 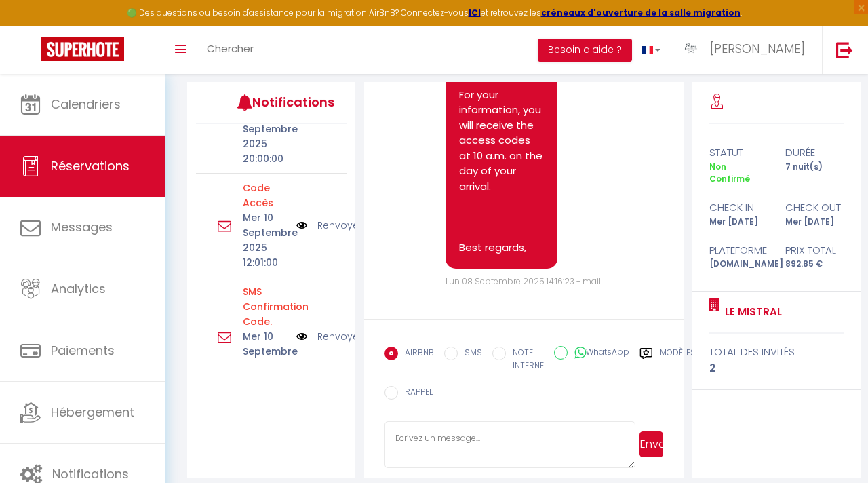 I want to click on div: check in, so click(x=739, y=207).